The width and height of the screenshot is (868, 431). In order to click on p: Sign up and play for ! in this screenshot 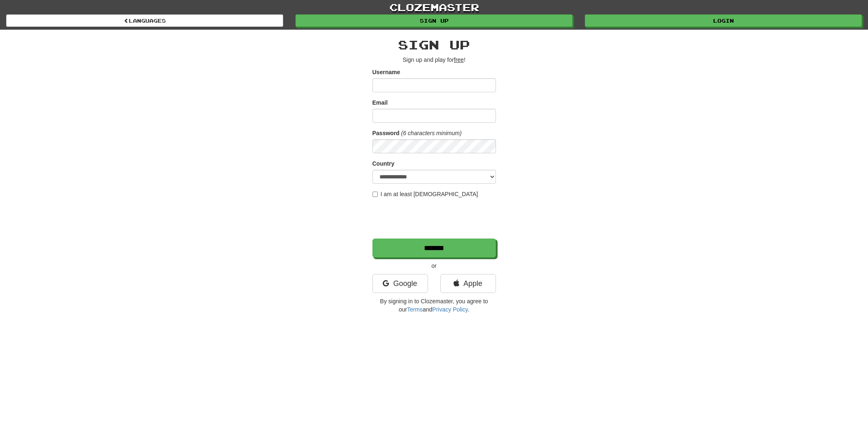, I will do `click(434, 59)`.